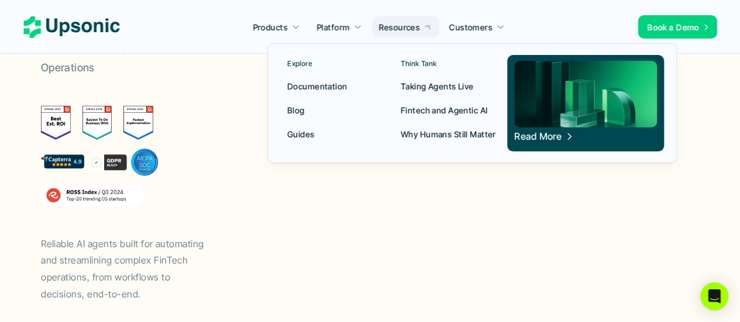 This screenshot has height=322, width=740. I want to click on p: Explore, so click(300, 64).